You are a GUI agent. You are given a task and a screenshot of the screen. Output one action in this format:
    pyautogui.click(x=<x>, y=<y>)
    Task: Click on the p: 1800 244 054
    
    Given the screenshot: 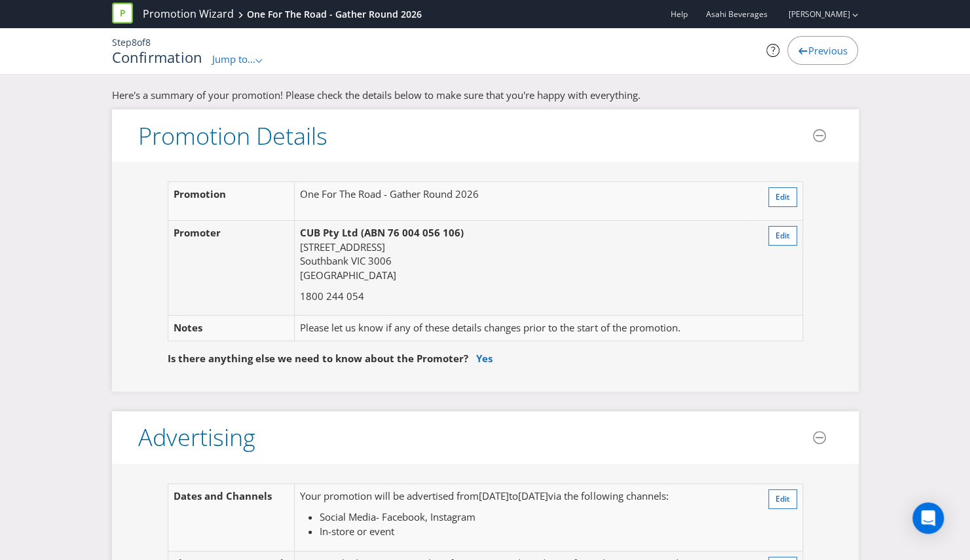 What is the action you would take?
    pyautogui.click(x=521, y=296)
    